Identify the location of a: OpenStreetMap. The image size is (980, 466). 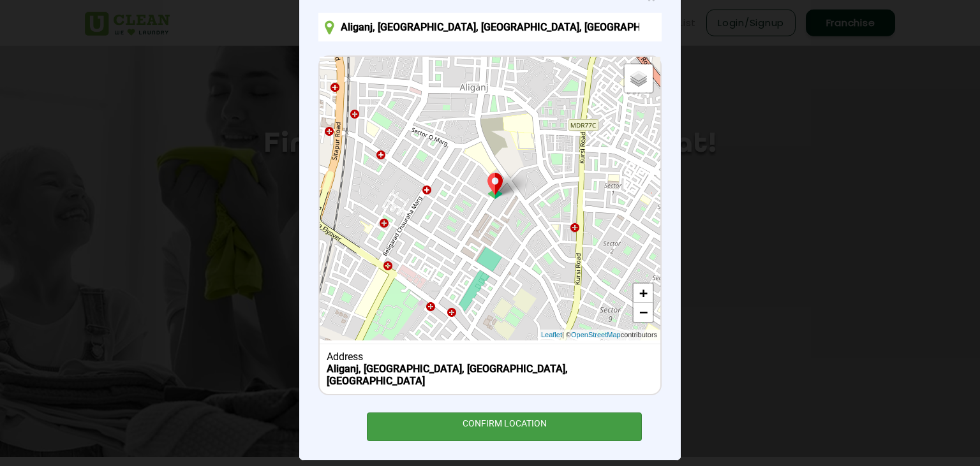
(596, 335).